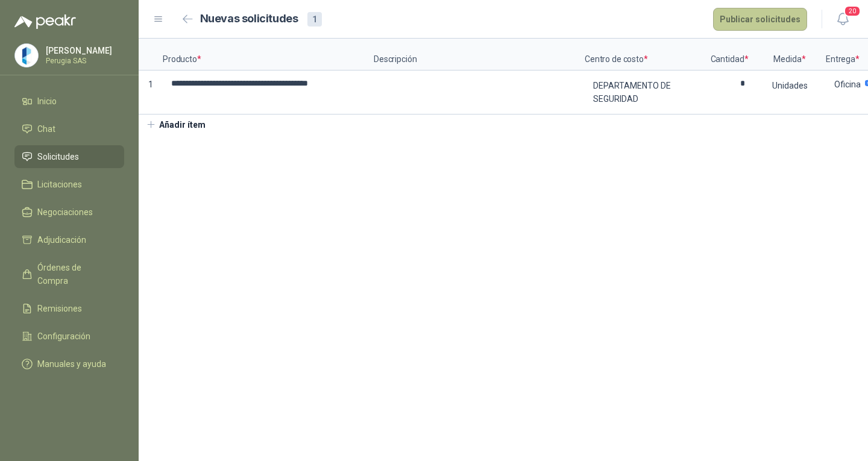 The width and height of the screenshot is (868, 461). What do you see at coordinates (69, 212) in the screenshot?
I see `a: Negociaciones` at bounding box center [69, 212].